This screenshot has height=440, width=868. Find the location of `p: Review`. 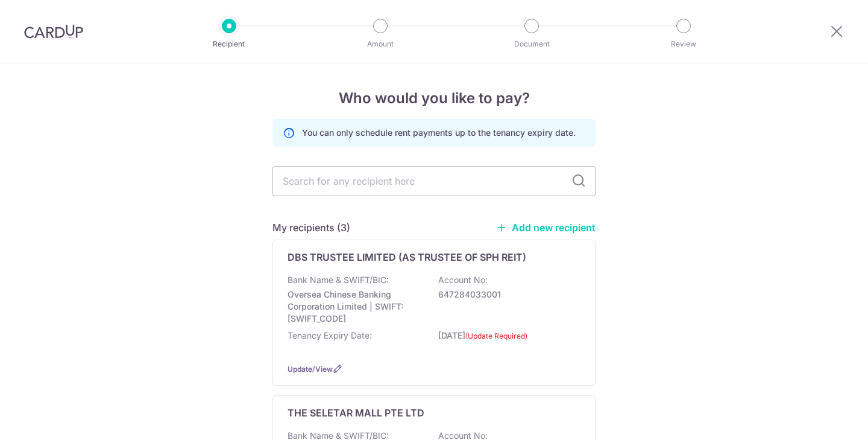

p: Review is located at coordinates (684, 44).